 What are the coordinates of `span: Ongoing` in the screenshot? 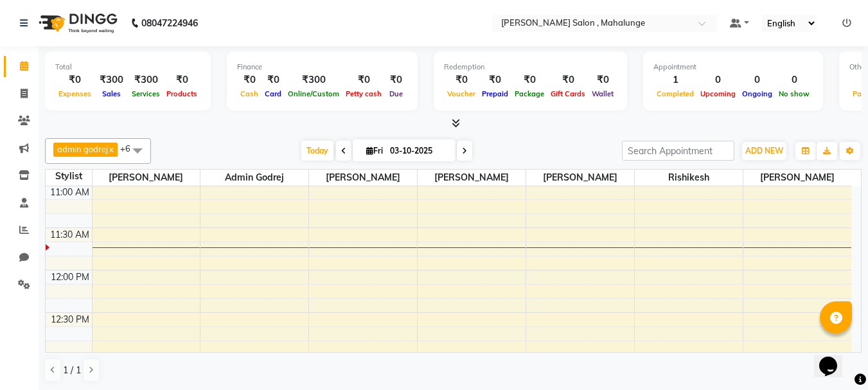 It's located at (757, 94).